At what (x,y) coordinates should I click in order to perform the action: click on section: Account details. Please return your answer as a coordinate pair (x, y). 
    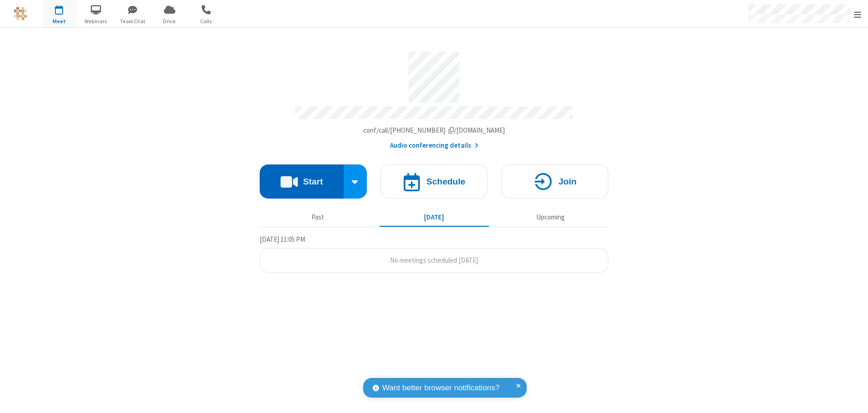
    Looking at the image, I should click on (434, 98).